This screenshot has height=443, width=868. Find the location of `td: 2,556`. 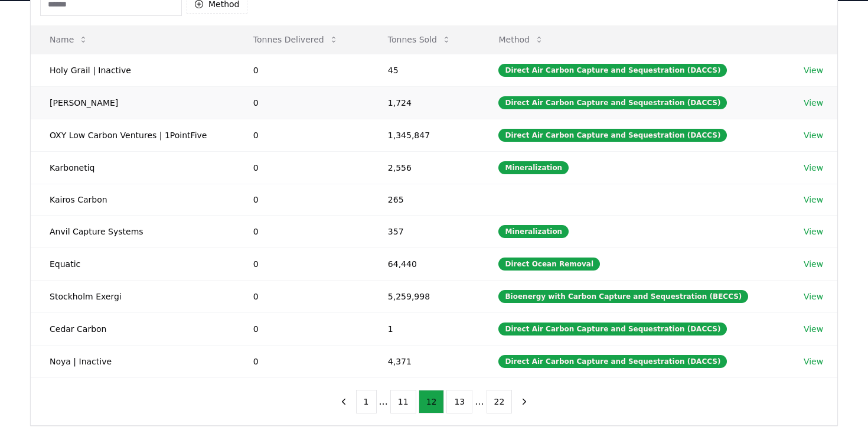

td: 2,556 is located at coordinates (425, 167).